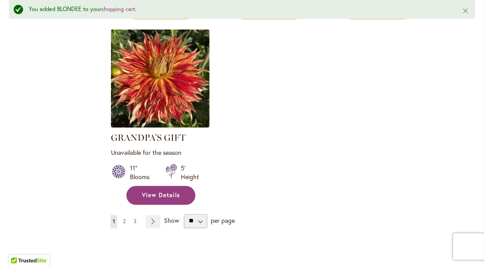 The height and width of the screenshot is (266, 484). What do you see at coordinates (124, 222) in the screenshot?
I see `a: 2` at bounding box center [124, 222].